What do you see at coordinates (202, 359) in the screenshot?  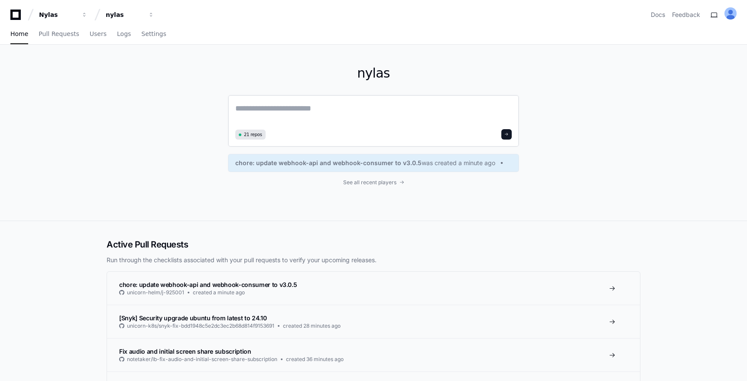 I see `span: notetaker/lb-fix-audio-and-initial-screen-share-subscription` at bounding box center [202, 359].